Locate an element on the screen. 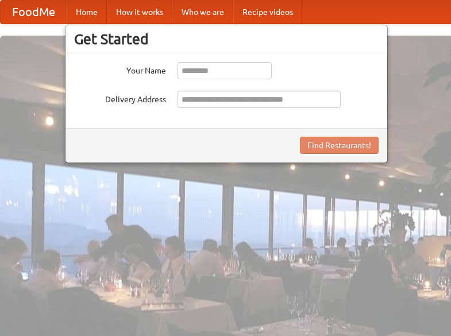  label: Delivery Address is located at coordinates (120, 98).